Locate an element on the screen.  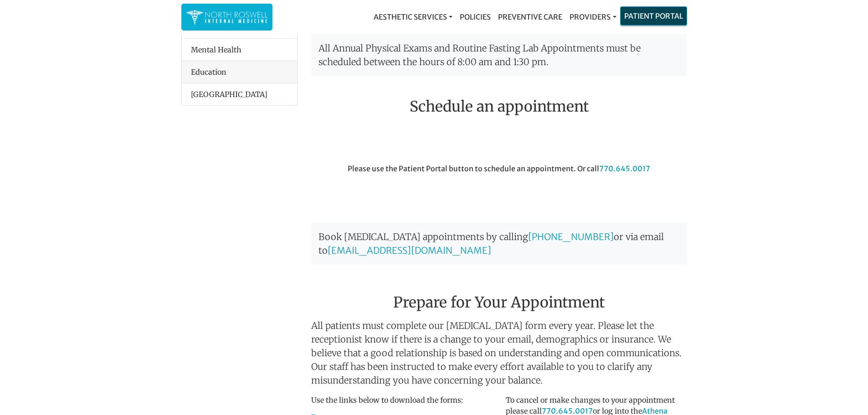
a: Patient Portal is located at coordinates (653, 16).